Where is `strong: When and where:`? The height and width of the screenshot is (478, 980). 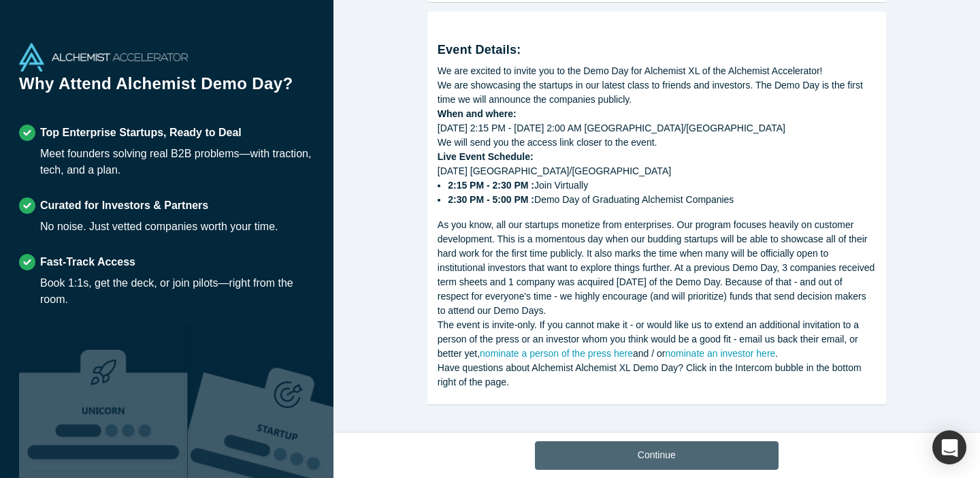
strong: When and where: is located at coordinates (477, 114).